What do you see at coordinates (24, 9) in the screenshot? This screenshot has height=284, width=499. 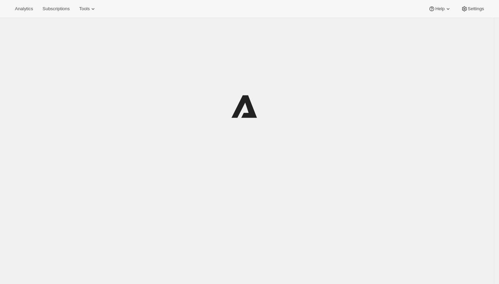 I see `span: Analytics` at bounding box center [24, 9].